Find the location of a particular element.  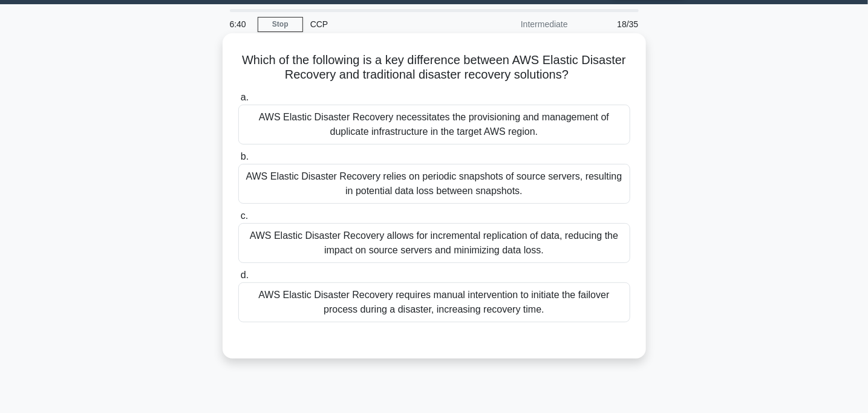

div: AWS Elastic Disaster Recovery necessitates the provisioning and management of duplicate infrastru... is located at coordinates (434, 125).